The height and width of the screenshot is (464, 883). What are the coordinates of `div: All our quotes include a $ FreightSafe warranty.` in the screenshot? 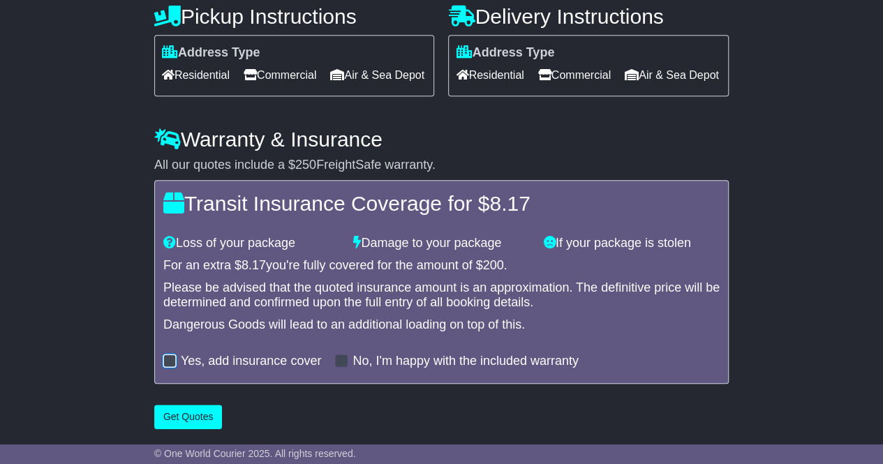 It's located at (441, 165).